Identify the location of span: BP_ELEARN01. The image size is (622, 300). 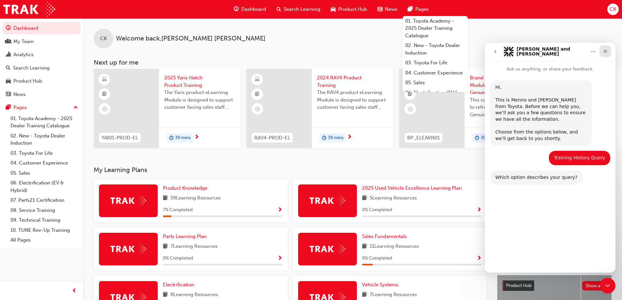
(424, 138).